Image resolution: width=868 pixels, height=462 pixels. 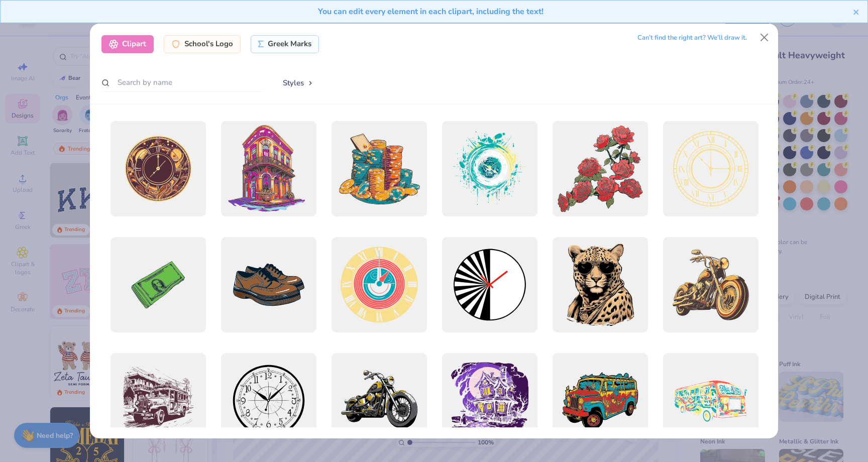 I want to click on div: Can’t find the right art? We’ll draw it., so click(x=692, y=38).